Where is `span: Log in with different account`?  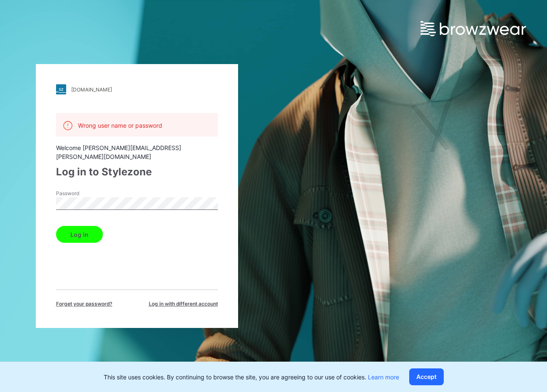
span: Log in with different account is located at coordinates (183, 303).